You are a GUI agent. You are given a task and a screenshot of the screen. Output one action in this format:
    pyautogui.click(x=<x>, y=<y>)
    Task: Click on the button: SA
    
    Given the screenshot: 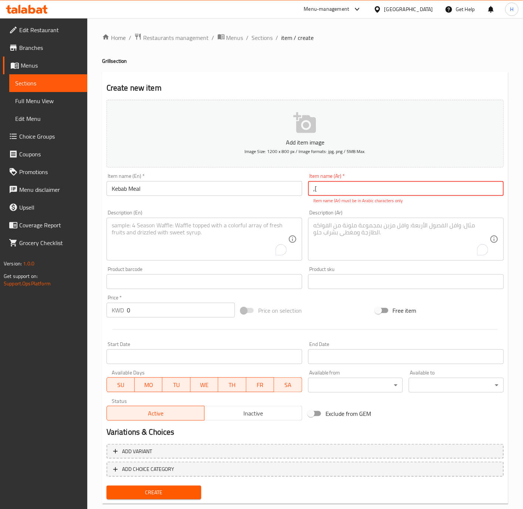 What is the action you would take?
    pyautogui.click(x=288, y=385)
    